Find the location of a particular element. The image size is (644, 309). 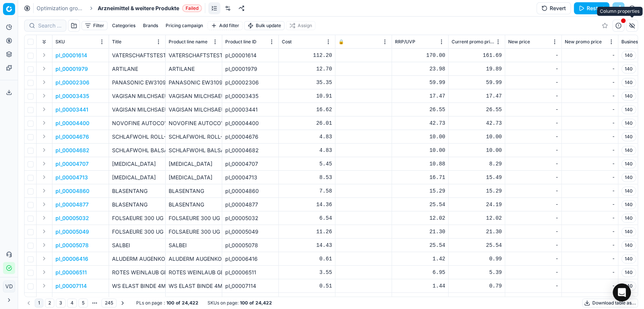

button: Restart is located at coordinates (592, 8).